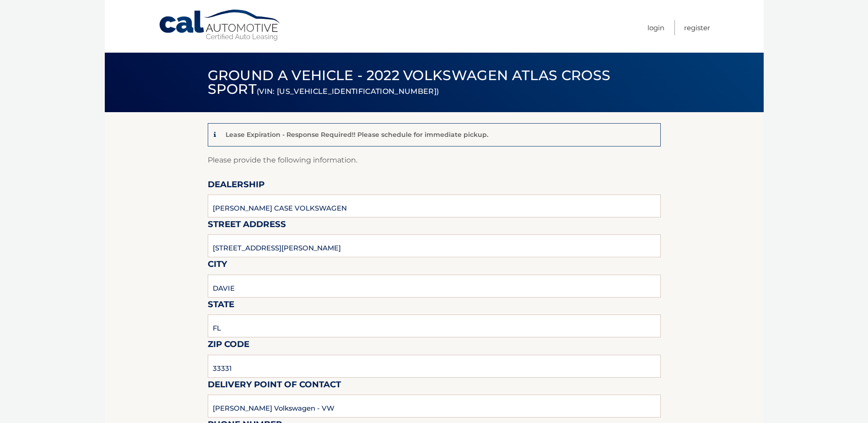 This screenshot has width=868, height=423. Describe the element at coordinates (434, 160) in the screenshot. I see `p: Please provide the following information.` at that location.